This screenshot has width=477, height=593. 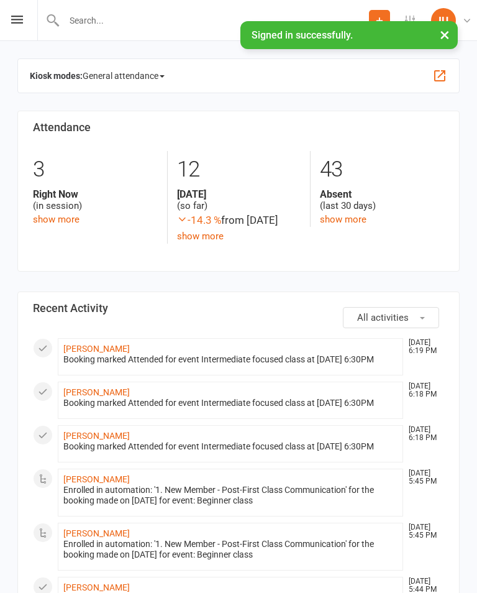 What do you see at coordinates (239, 308) in the screenshot?
I see `h3: Recent Activity` at bounding box center [239, 308].